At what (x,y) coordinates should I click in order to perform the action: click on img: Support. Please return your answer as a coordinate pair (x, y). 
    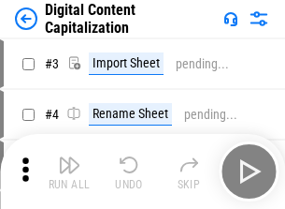
    Looking at the image, I should click on (231, 19).